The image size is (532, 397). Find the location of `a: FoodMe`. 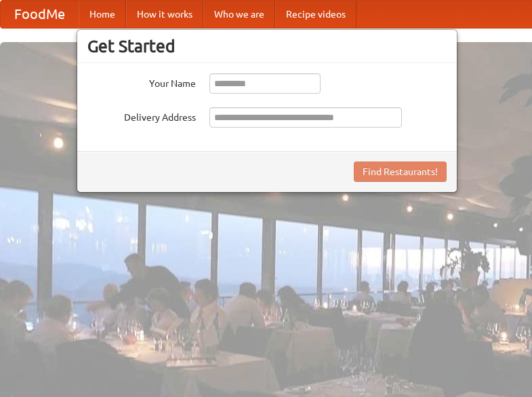

a: FoodMe is located at coordinates (40, 14).